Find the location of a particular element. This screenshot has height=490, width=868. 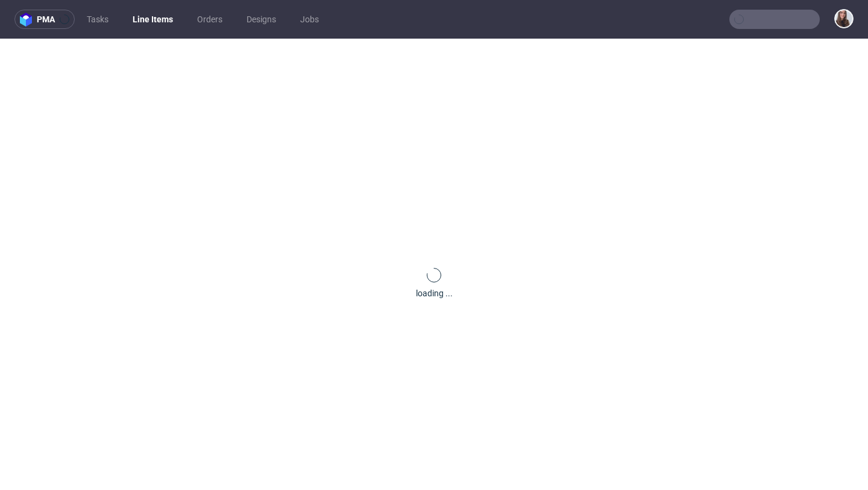

img: Sandra Beśka is located at coordinates (844, 18).